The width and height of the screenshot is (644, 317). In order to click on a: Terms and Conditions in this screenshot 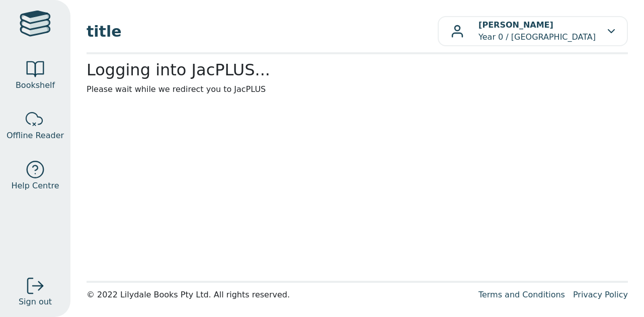, I will do `click(522, 295)`.